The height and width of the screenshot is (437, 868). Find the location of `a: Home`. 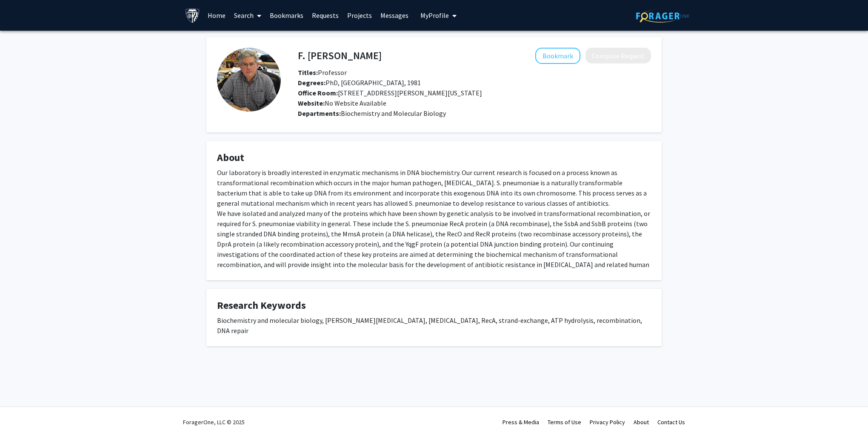

a: Home is located at coordinates (216, 15).